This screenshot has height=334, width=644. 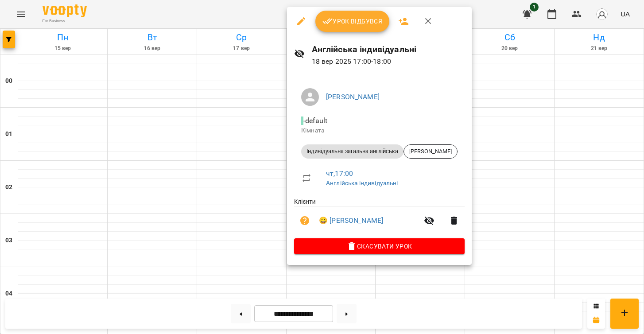 What do you see at coordinates (379, 218) in the screenshot?
I see `ul: Клієнти` at bounding box center [379, 218].